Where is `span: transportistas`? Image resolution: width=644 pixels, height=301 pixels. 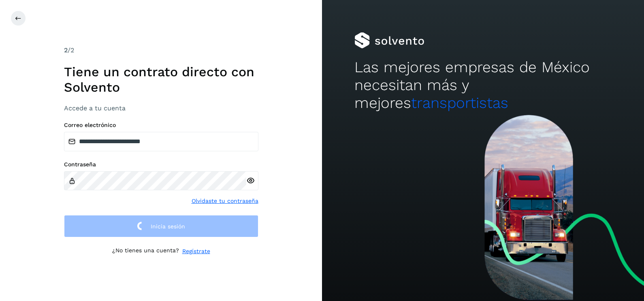 span: transportistas is located at coordinates (459, 103).